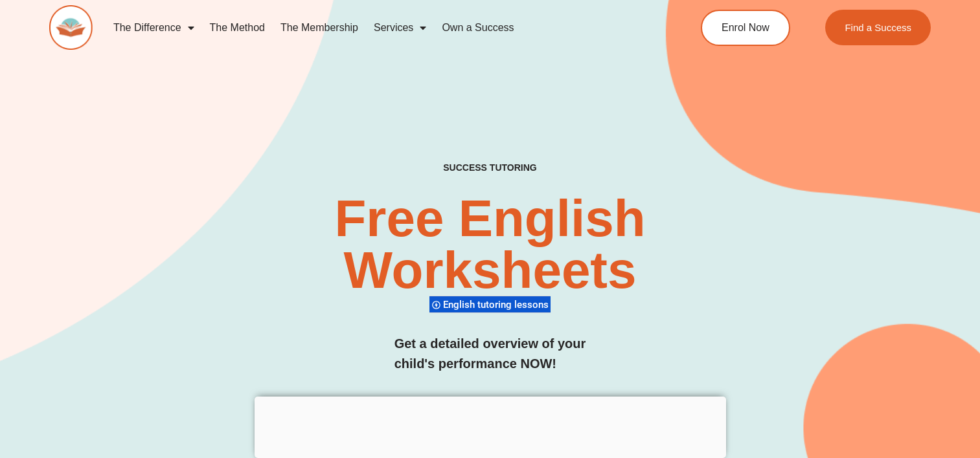  What do you see at coordinates (746, 28) in the screenshot?
I see `a: Enrol Now` at bounding box center [746, 28].